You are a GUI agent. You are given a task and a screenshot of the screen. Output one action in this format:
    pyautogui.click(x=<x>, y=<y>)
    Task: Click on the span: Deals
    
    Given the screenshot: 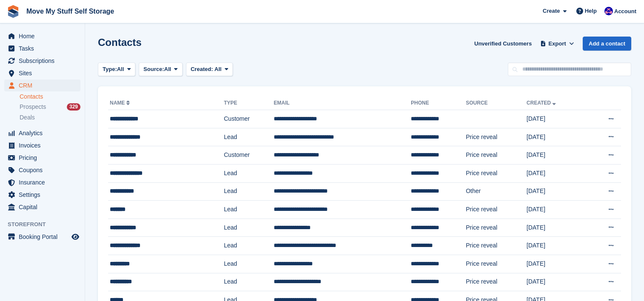 What is the action you would take?
    pyautogui.click(x=27, y=117)
    